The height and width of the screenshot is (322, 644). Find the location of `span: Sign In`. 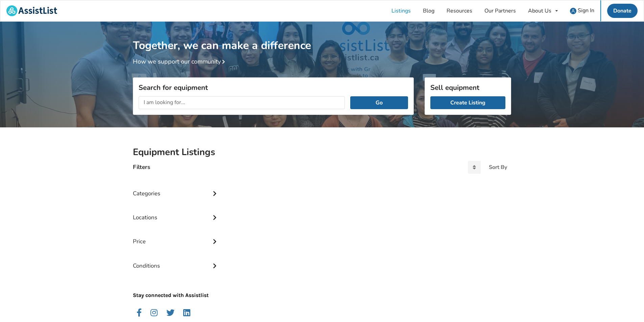

span: Sign In is located at coordinates (586, 11).